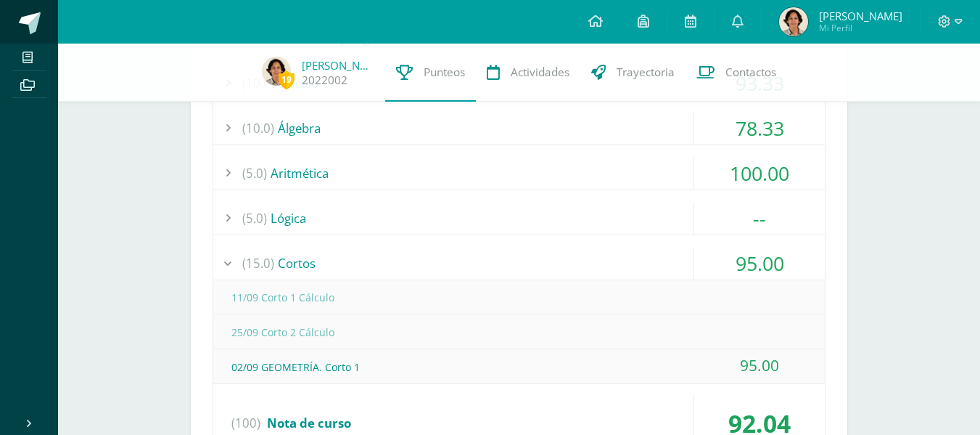 This screenshot has width=980, height=435. Describe the element at coordinates (259, 263) in the screenshot. I see `span: (15.0)` at that location.